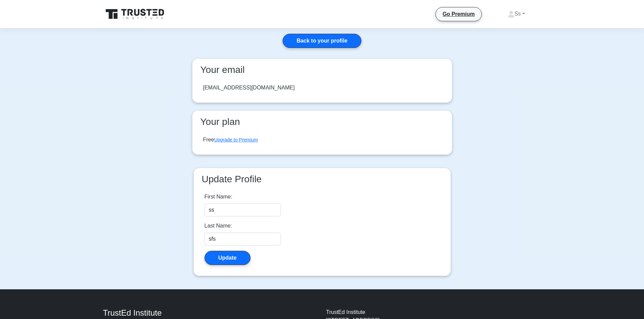 This screenshot has width=644, height=319. What do you see at coordinates (230, 140) in the screenshot?
I see `div: Free` at bounding box center [230, 140].